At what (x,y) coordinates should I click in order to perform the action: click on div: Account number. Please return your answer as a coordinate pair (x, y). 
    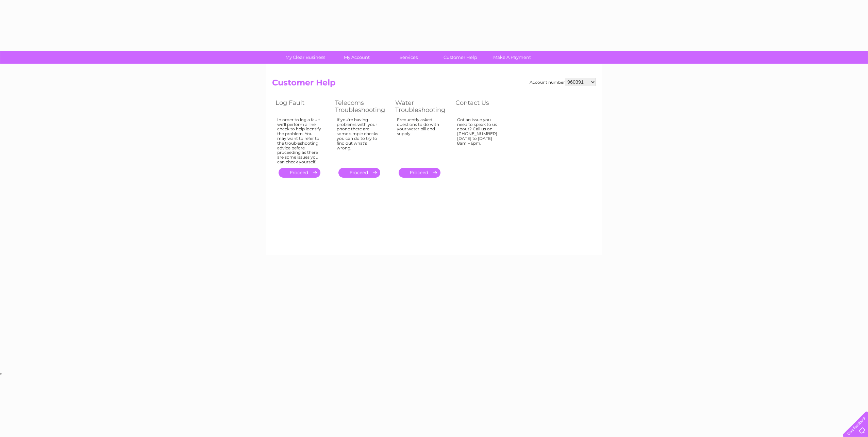
    Looking at the image, I should click on (562, 82).